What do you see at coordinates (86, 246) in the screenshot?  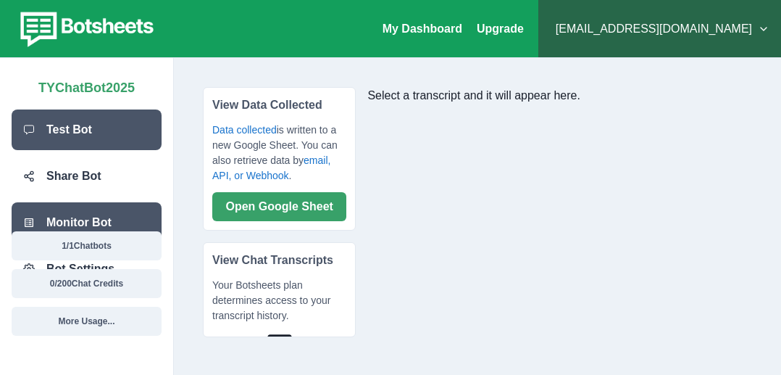 I see `button: 1/1Chatbots` at bounding box center [86, 246].